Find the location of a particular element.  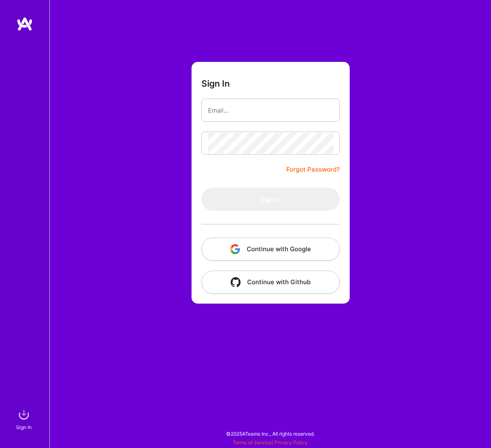

button: Continue with Github is located at coordinates (271, 282).